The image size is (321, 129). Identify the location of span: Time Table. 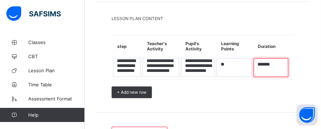
(57, 85).